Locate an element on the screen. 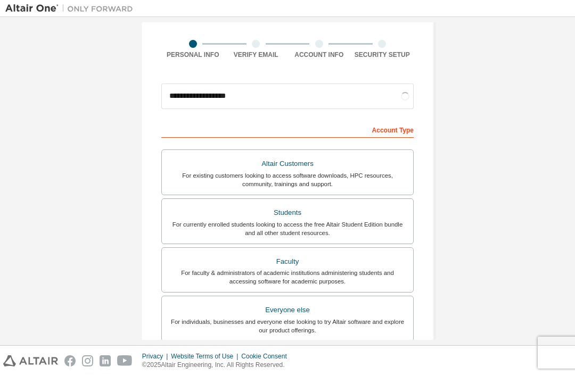 The width and height of the screenshot is (575, 376). img: instagram.svg is located at coordinates (87, 361).